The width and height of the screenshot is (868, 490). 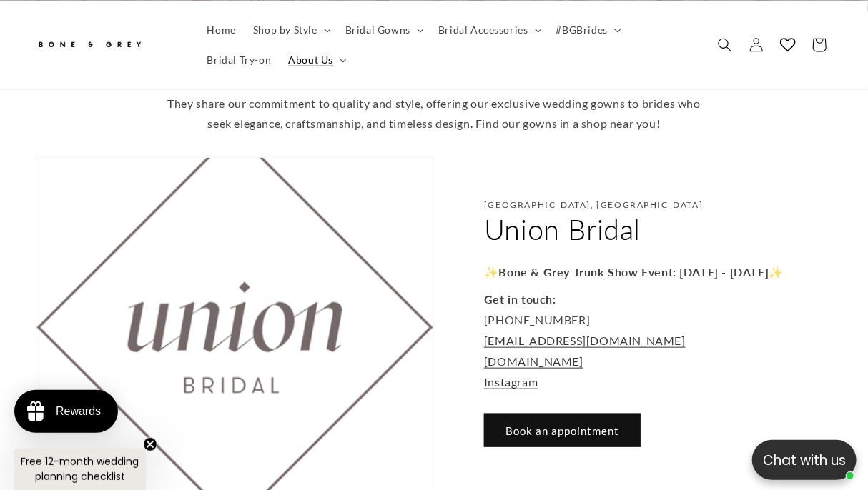 I want to click on p: Chat with us, so click(x=805, y=460).